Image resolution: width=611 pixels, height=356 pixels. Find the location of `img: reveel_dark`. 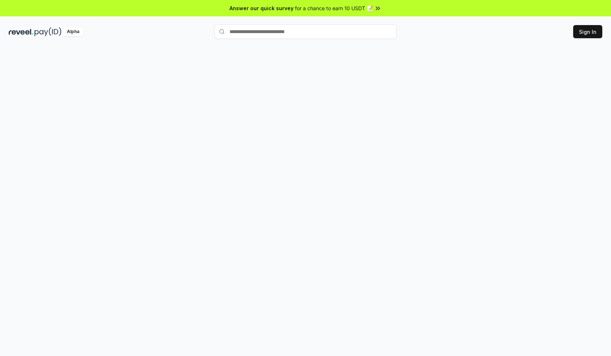

img: reveel_dark is located at coordinates (21, 32).